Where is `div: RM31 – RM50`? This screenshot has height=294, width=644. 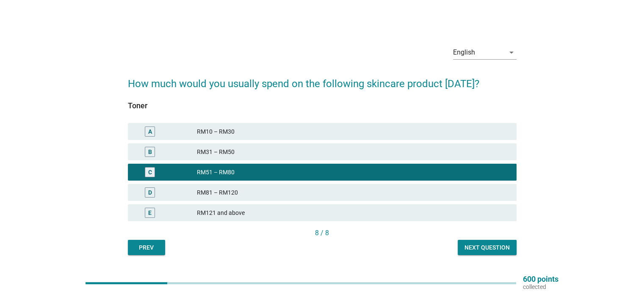
div: RM31 – RM50 is located at coordinates (353, 152).